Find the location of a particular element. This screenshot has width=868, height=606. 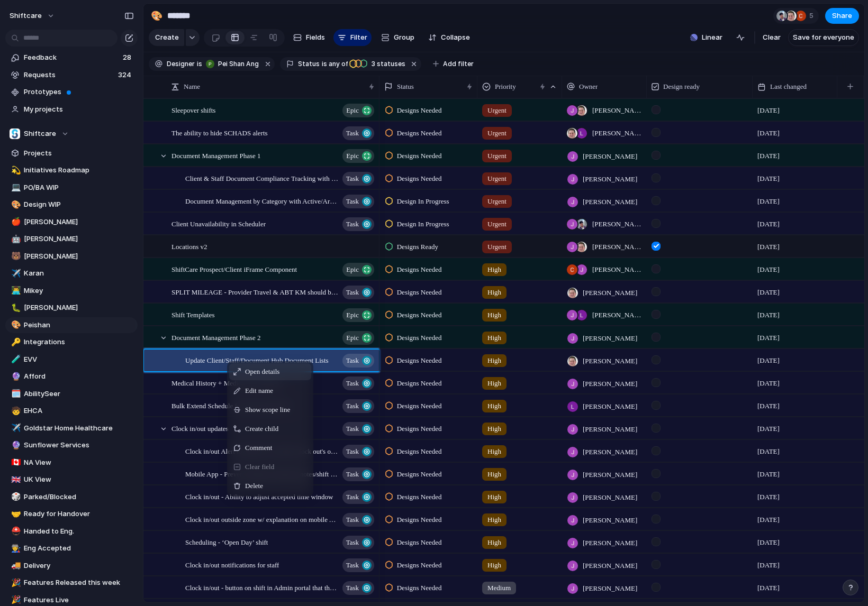

a: 🔮Afford is located at coordinates (71, 377).